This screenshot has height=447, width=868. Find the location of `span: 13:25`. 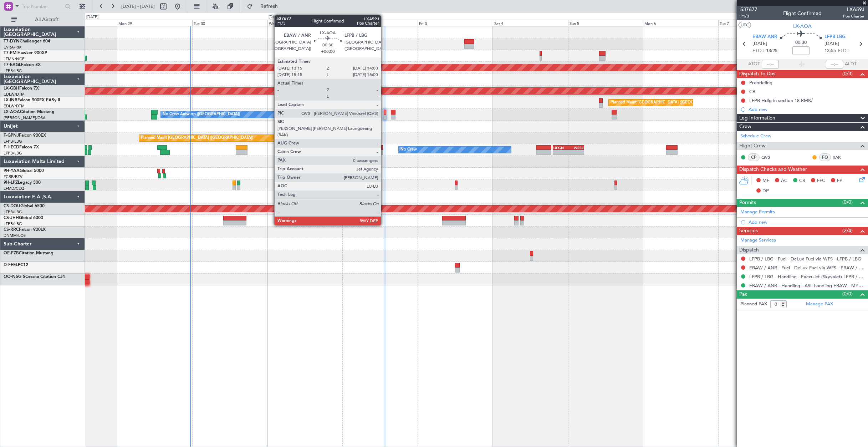

span: 13:25 is located at coordinates (772, 51).